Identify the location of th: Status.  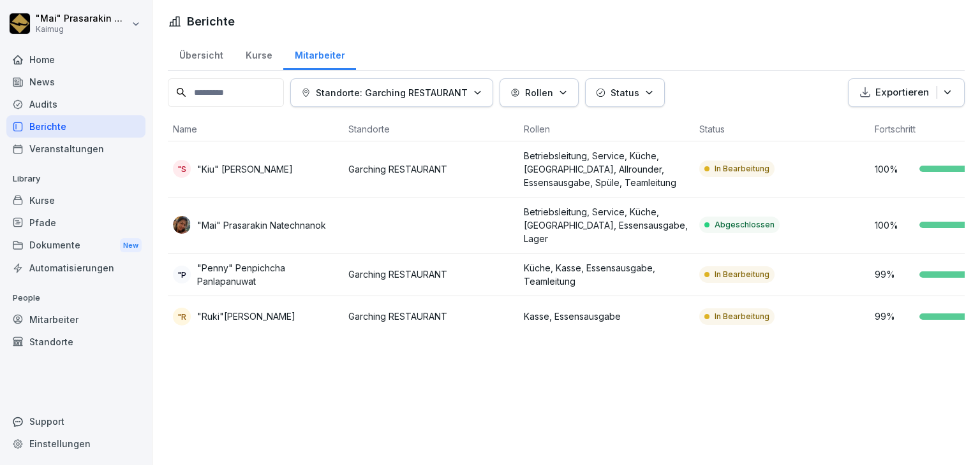
(781, 129).